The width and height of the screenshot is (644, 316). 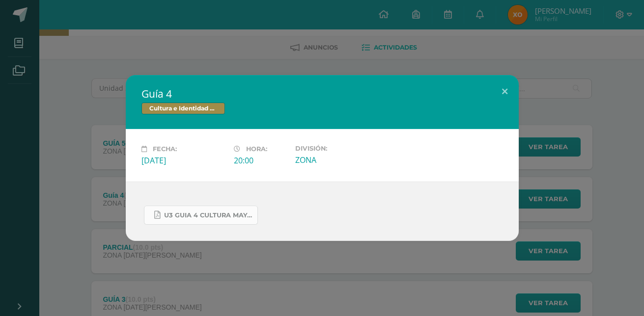 I want to click on div: 20:00, so click(x=261, y=161).